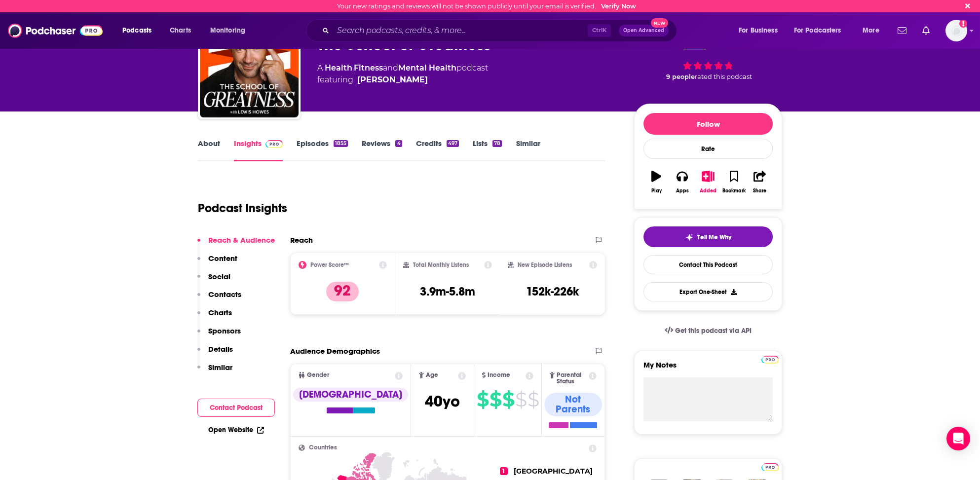 The image size is (980, 480). Describe the element at coordinates (301, 240) in the screenshot. I see `h2: Reach` at that location.